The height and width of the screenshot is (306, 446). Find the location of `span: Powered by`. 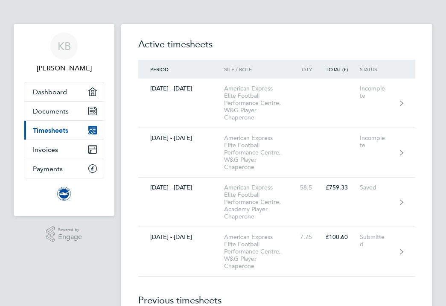

span: Powered by is located at coordinates (70, 230).